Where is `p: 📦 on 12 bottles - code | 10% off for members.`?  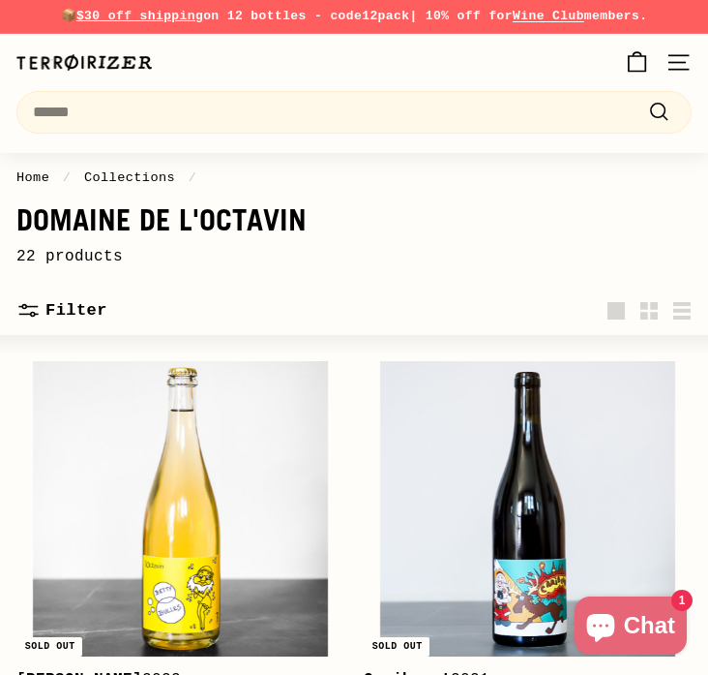
p: 📦 on 12 bottles - code | 10% off for members. is located at coordinates (354, 16).